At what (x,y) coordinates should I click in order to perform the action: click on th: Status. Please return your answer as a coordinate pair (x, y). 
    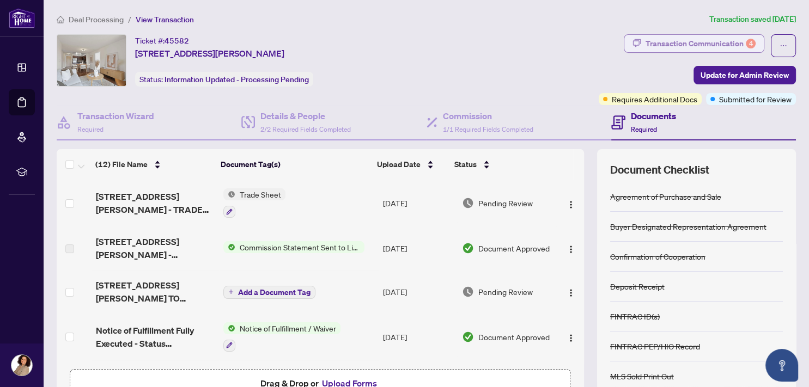
    Looking at the image, I should click on (498, 164).